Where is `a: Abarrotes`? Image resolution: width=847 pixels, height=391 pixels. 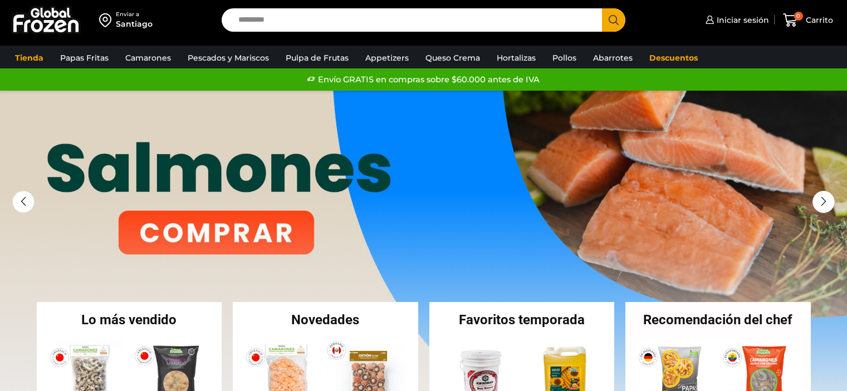 a: Abarrotes is located at coordinates (612, 58).